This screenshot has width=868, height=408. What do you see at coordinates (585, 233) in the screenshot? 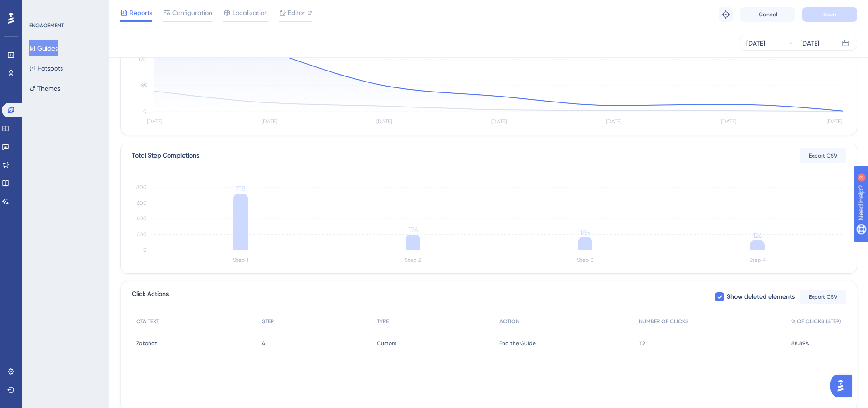
I see `tspan: 165` at bounding box center [585, 233].